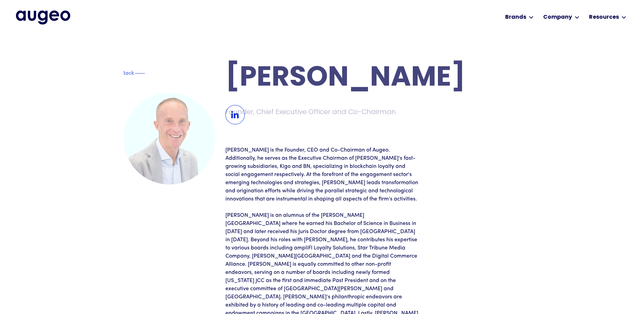  What do you see at coordinates (43, 17) in the screenshot?
I see `a: home` at bounding box center [43, 17].